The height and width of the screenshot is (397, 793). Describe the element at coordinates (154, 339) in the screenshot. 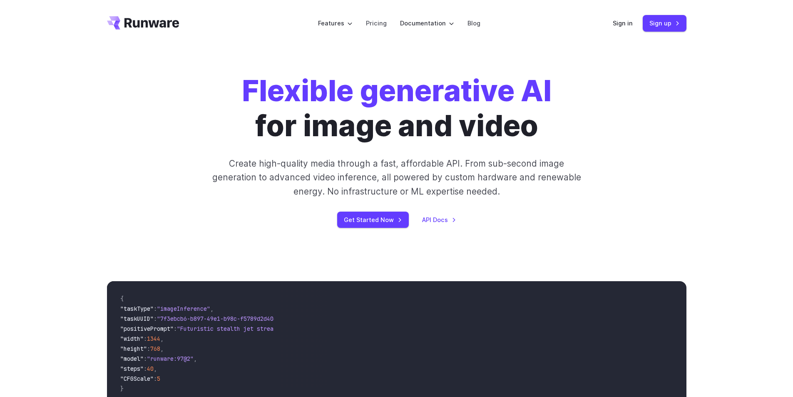

I see `span: 1344` at that location.